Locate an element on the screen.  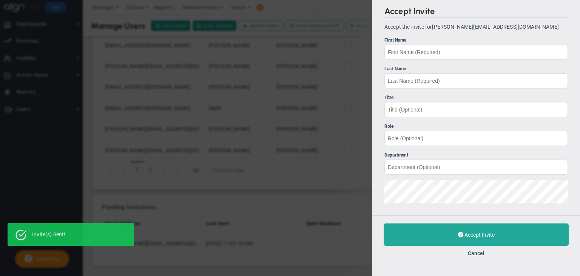
div: Last Name is located at coordinates (476, 69).